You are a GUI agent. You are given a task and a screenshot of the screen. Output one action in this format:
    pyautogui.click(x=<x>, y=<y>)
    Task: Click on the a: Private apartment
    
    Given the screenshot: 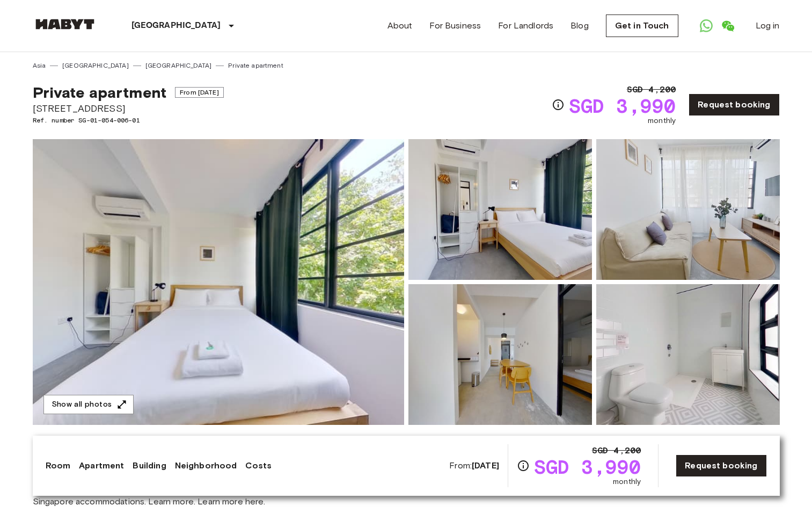 What is the action you would take?
    pyautogui.click(x=255, y=65)
    